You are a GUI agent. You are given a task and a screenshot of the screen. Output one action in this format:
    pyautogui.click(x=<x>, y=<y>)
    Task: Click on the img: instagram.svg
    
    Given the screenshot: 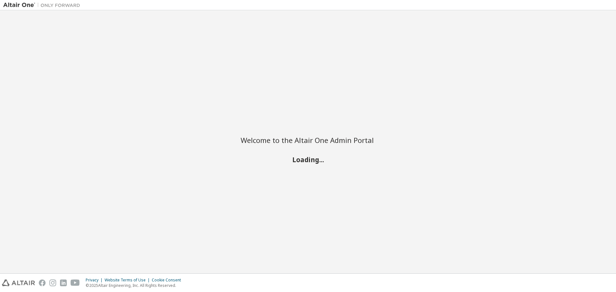 What is the action you would take?
    pyautogui.click(x=53, y=283)
    